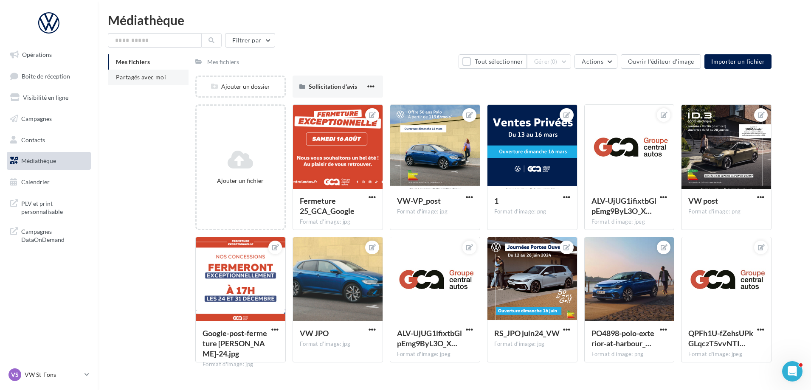 The height and width of the screenshot is (390, 811). What do you see at coordinates (49, 375) in the screenshot?
I see `a: VS VW St-Fons` at bounding box center [49, 375].